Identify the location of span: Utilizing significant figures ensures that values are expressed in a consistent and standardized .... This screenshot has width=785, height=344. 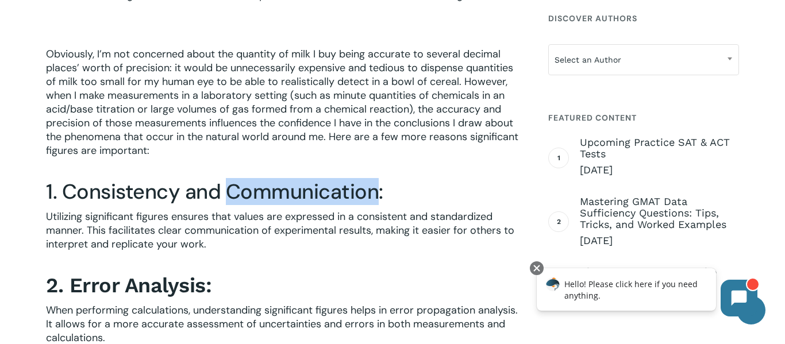
(280, 230).